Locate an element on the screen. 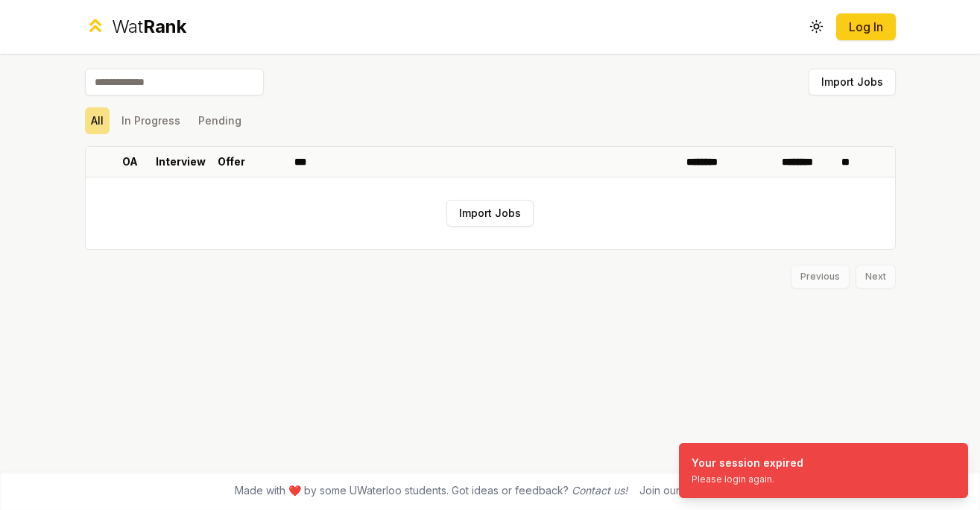 This screenshot has width=980, height=510. div: Your session expired is located at coordinates (747, 463).